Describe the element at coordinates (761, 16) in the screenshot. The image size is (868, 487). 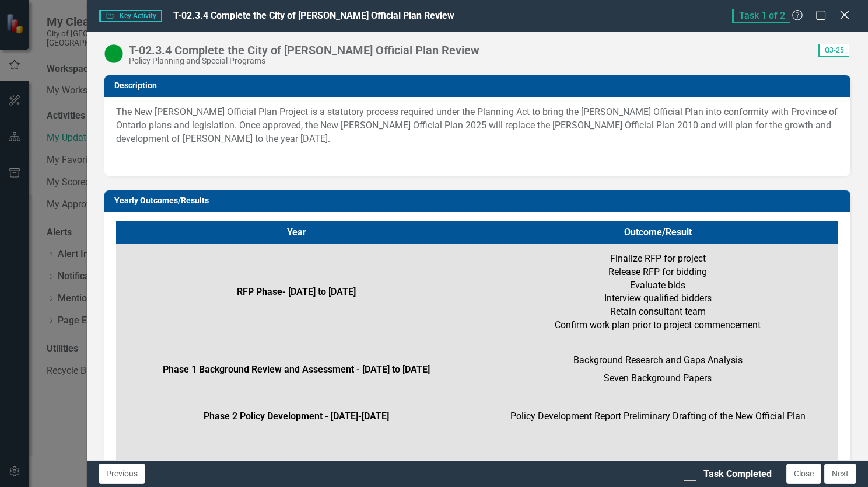
I see `span: Task 1 of 2` at that location.